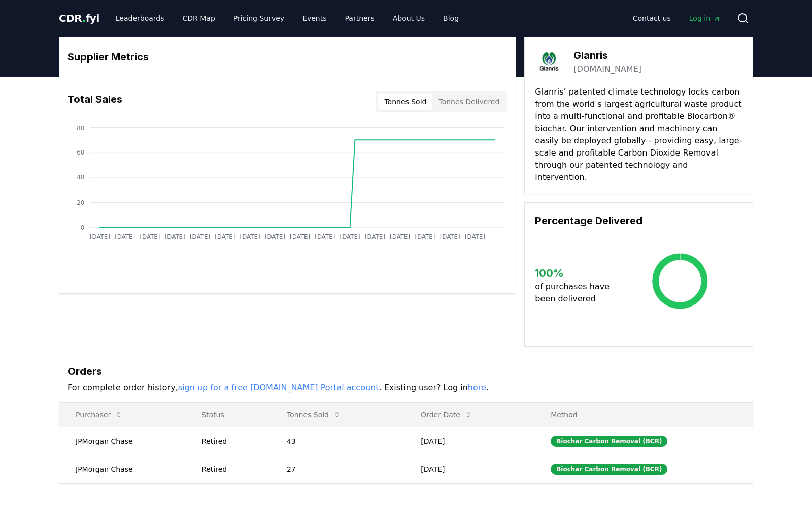  I want to click on p: of purchases have been delivered, so click(576, 293).